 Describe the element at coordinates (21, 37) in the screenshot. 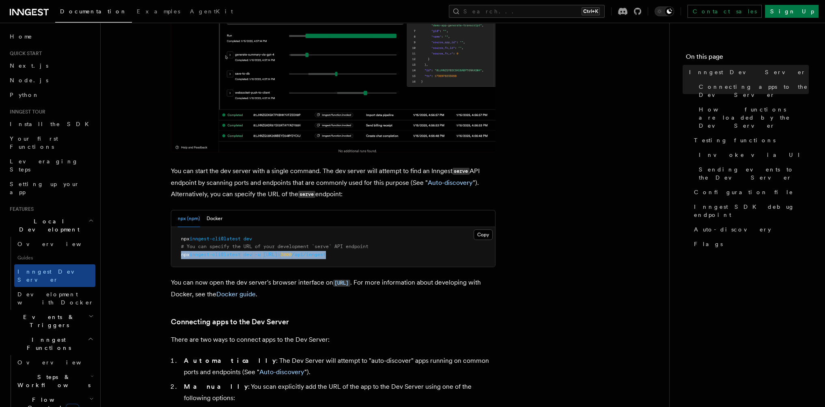

I see `span: Home` at that location.